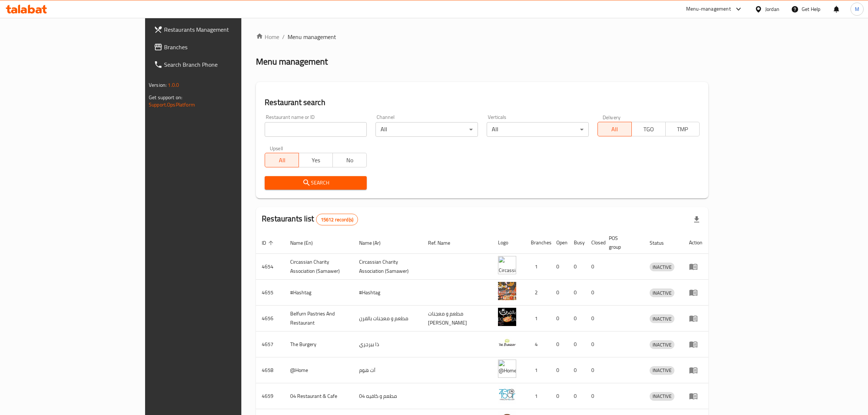  Describe the element at coordinates (577, 243) in the screenshot. I see `th: Busy` at that location.